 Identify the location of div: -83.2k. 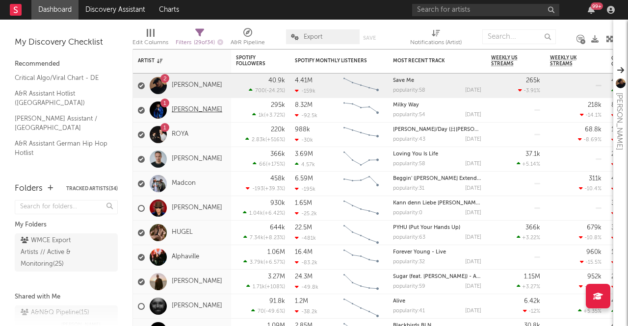
(306, 263).